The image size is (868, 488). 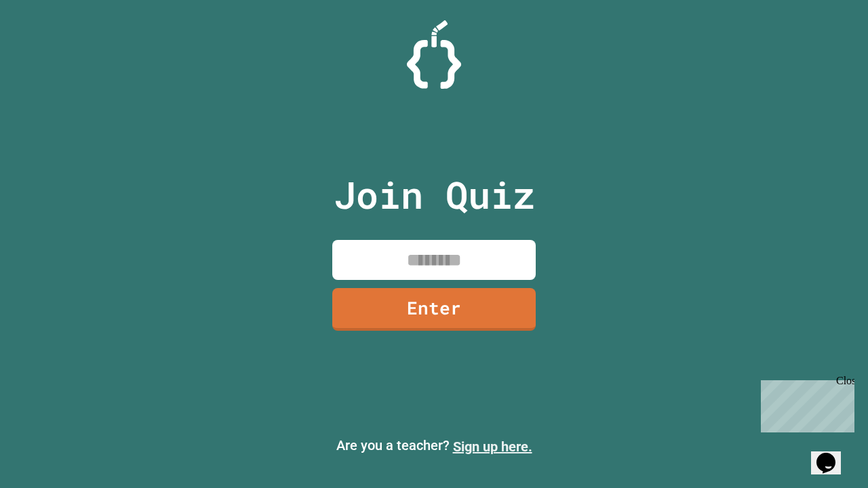 What do you see at coordinates (49, 46) in the screenshot?
I see `div: Chat with us now!Close` at bounding box center [49, 46].